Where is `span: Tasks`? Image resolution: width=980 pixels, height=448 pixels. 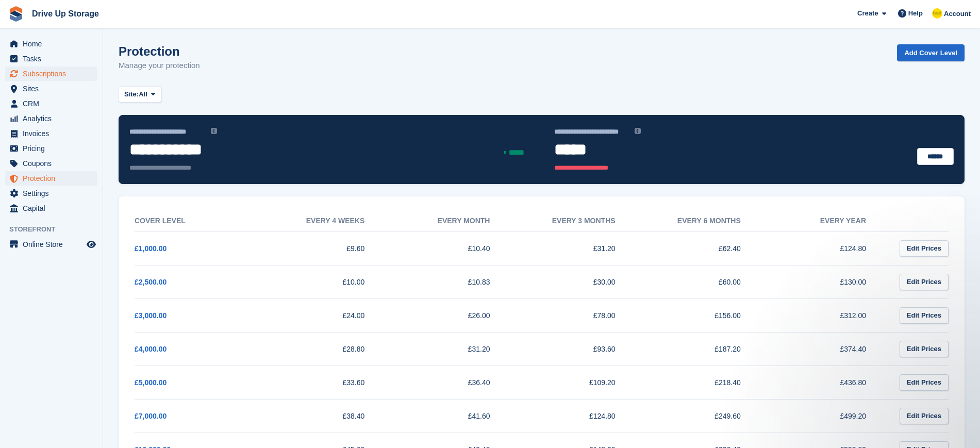
span: Tasks is located at coordinates (53, 59).